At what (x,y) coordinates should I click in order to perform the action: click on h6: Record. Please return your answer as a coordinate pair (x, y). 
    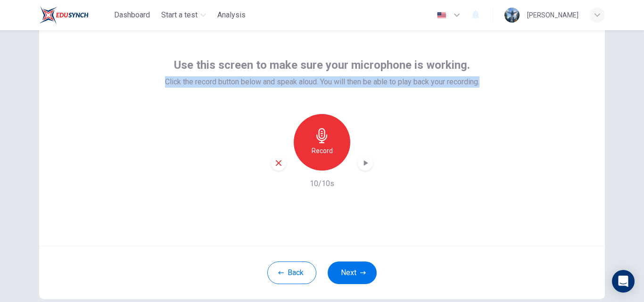
    Looking at the image, I should click on (322, 151).